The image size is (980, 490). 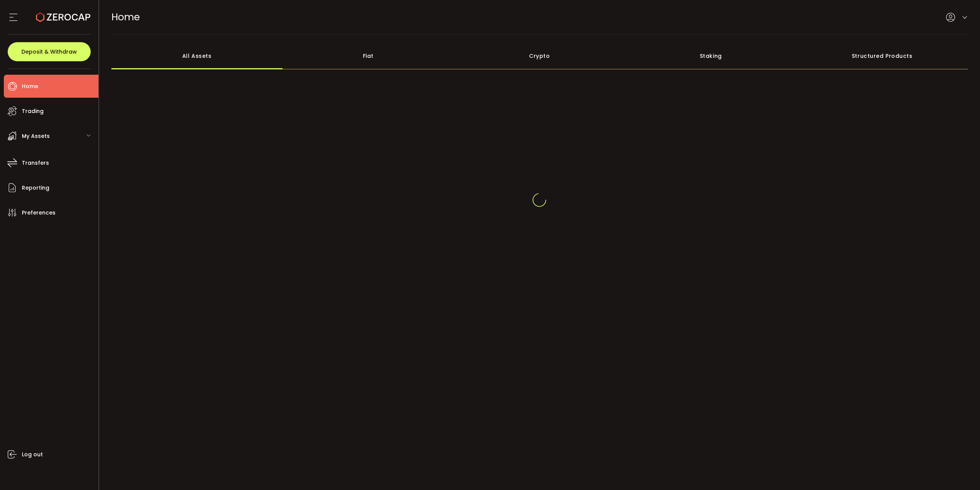 I want to click on span: Trading, so click(x=32, y=111).